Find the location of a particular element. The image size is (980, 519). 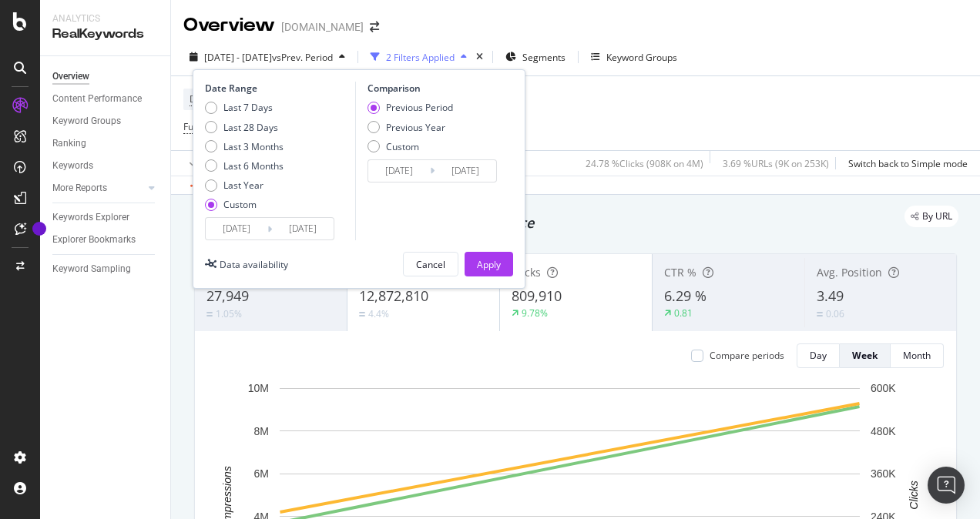

div: 3.69 % URLs ( 9K on 253K ) is located at coordinates (776, 163).